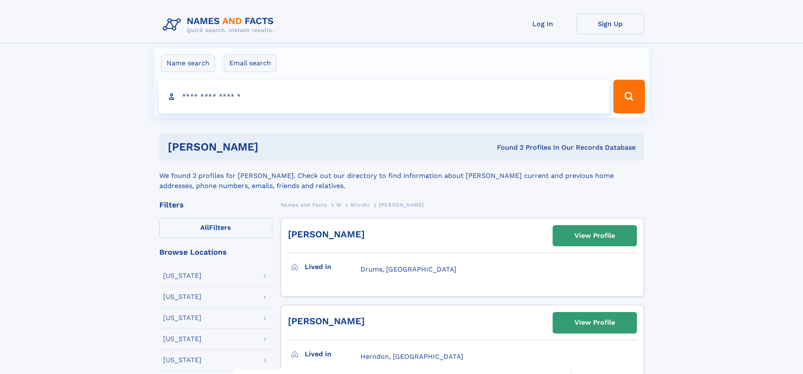 The height and width of the screenshot is (374, 803). I want to click on a: Log In, so click(543, 24).